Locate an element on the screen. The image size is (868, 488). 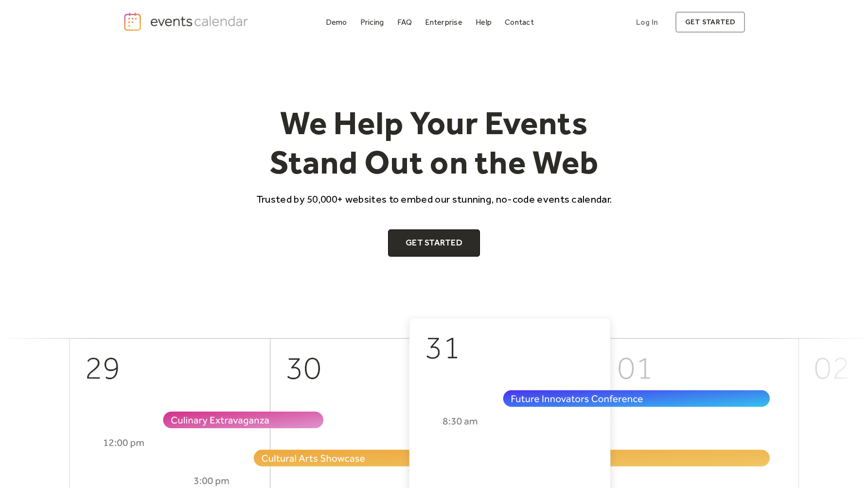
div: Demo is located at coordinates (337, 22).